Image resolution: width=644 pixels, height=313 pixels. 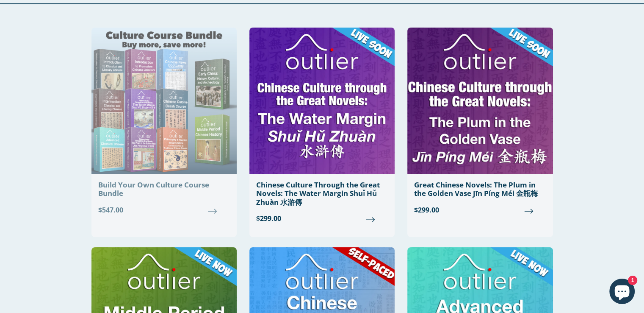 I want to click on img: Chinese Culture Through the Great Novels: The Water Margin Shuǐ Hǔ Zhuàn 水滸傳, so click(x=322, y=101).